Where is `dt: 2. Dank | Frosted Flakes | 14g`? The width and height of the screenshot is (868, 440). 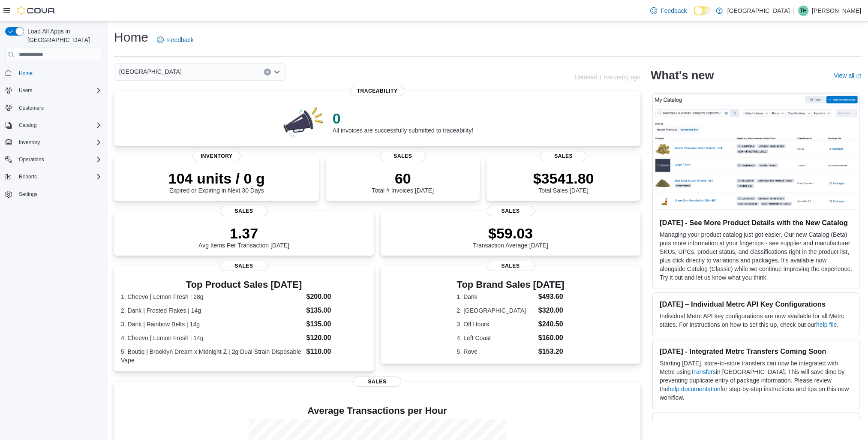
dt: 2. Dank | Frosted Flakes | 14g is located at coordinates (212, 310).